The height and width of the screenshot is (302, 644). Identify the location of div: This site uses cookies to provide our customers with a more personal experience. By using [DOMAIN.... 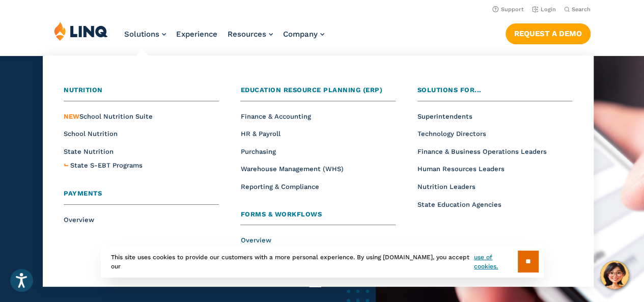
(322, 262).